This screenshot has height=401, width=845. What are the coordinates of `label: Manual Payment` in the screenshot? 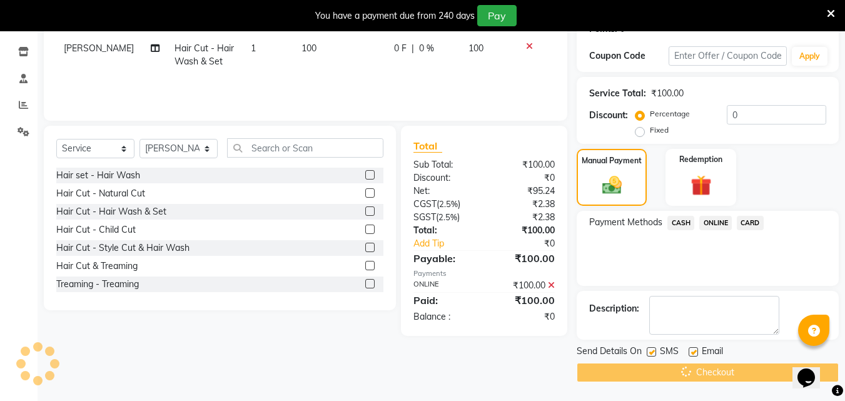 It's located at (612, 161).